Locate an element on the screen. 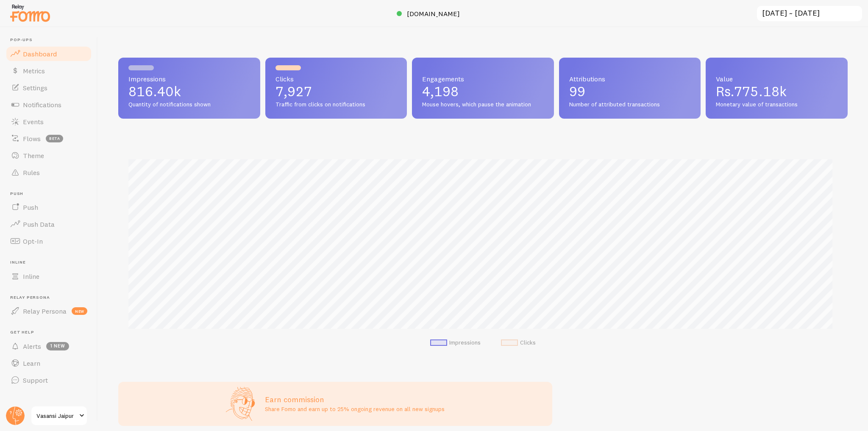 The height and width of the screenshot is (431, 868). a: Alerts 1 new is located at coordinates (49, 347).